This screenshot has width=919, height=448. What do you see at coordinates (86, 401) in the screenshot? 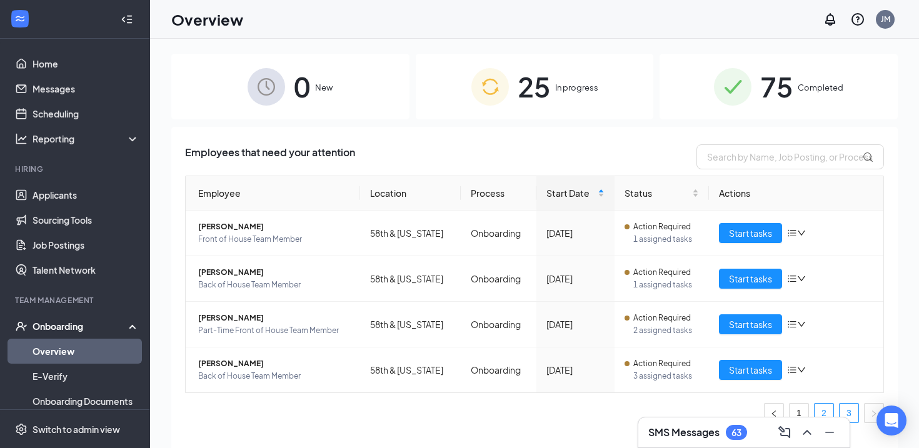
I see `a: Onboarding Documents` at bounding box center [86, 401].